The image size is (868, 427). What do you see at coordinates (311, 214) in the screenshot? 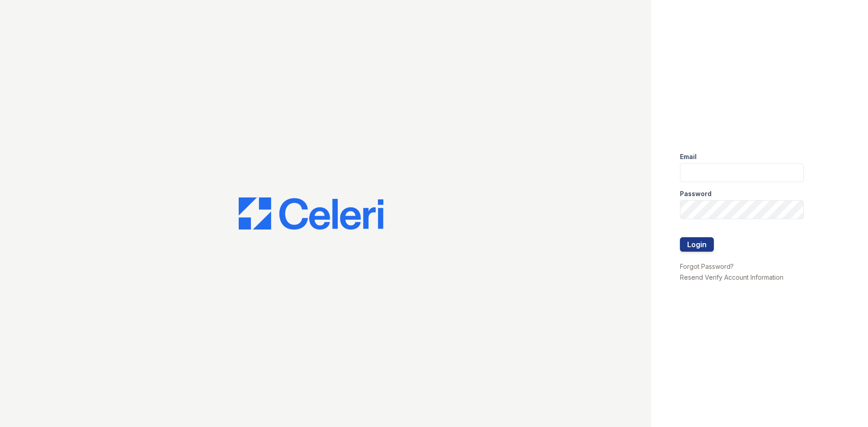
I see `img: CE_Logo_Blue-a8612792a0a2168367f1c8372b55b34899dd931a85d93a1a3d3e32e68fde9ad4.png` at bounding box center [311, 214].